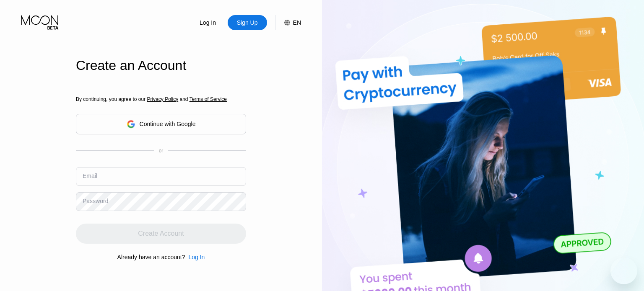  Describe the element at coordinates (161, 151) in the screenshot. I see `div: or` at that location.